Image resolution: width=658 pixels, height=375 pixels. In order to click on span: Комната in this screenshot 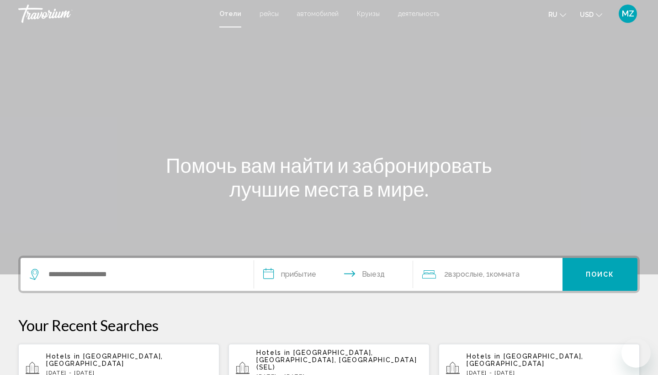, I will do `click(504, 274)`.